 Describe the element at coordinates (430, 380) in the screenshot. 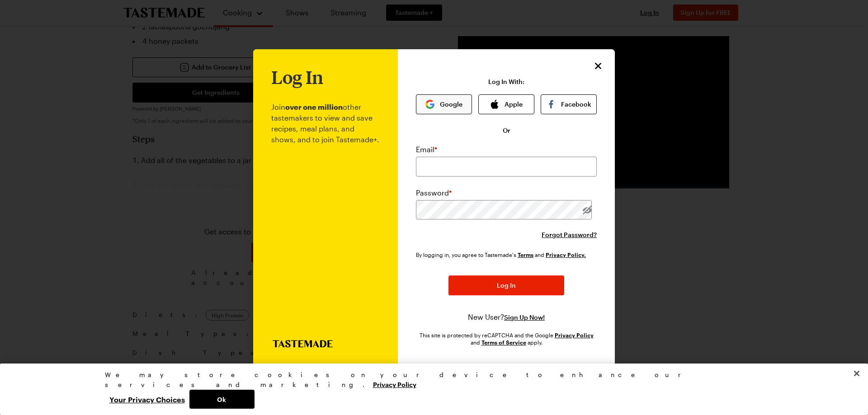

I see `div: We may store cookies on your device to enhance our services and marketing.` at that location.